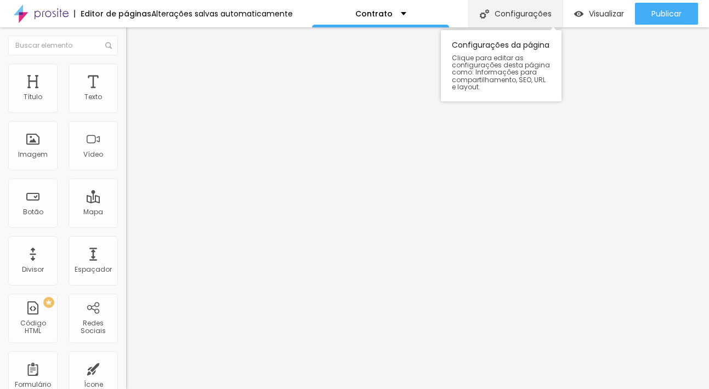 Image resolution: width=709 pixels, height=389 pixels. I want to click on span: Clique para editar as configurações desta página como: Informações para compartilhamento, SEO, UR..., so click(501, 72).